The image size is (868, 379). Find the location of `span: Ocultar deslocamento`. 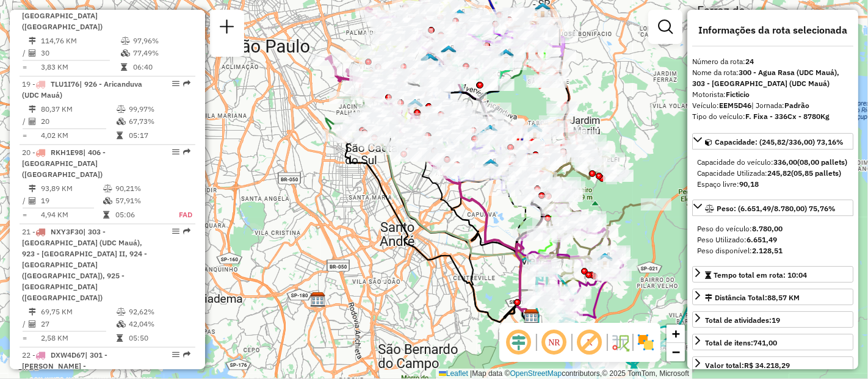

span: Ocultar deslocamento is located at coordinates (519, 343).